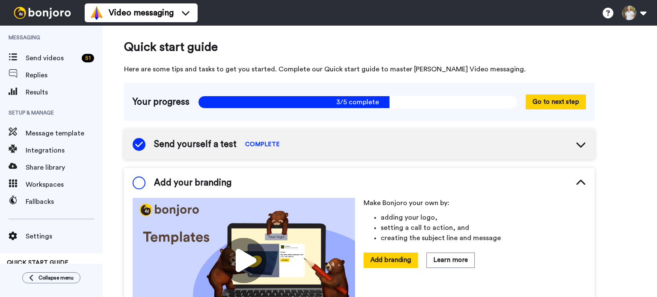 The height and width of the screenshot is (297, 657). What do you see at coordinates (64, 168) in the screenshot?
I see `span: Share library` at bounding box center [64, 168].